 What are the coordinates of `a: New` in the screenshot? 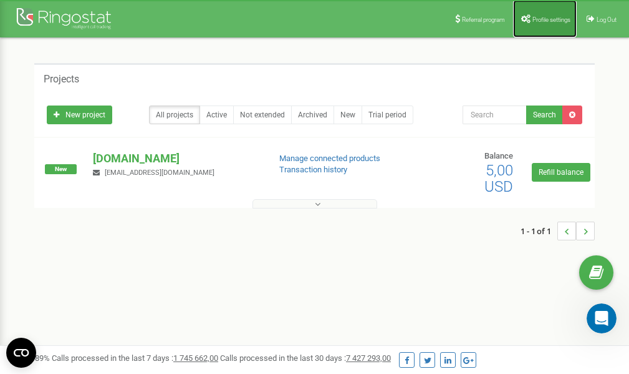 It's located at (348, 115).